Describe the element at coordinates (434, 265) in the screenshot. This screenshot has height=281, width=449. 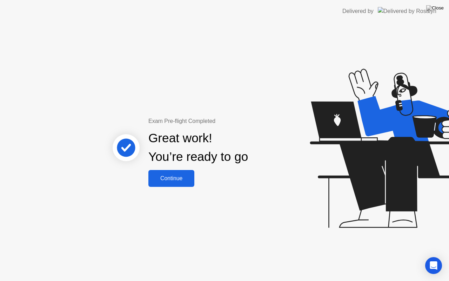
I see `div: Open Intercom Messenger` at that location.